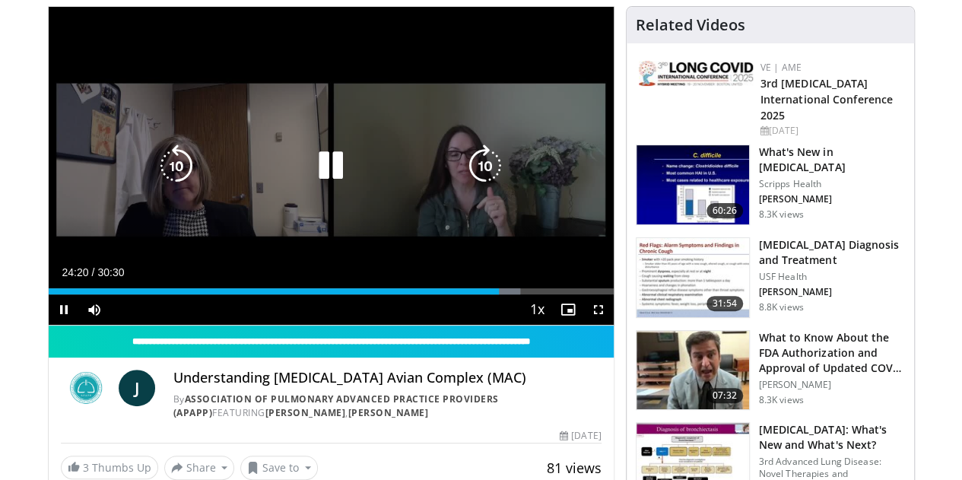 The image size is (962, 480). I want to click on img: 912d4c0c-18df-4adc-aa60-24f51820003e.150x105_q85_crop-smart_upscale.jpg, so click(693, 278).